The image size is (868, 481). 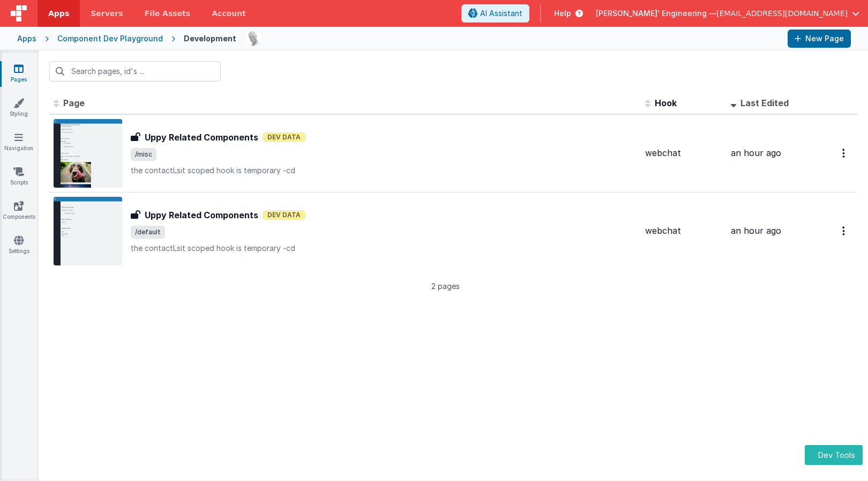 I want to click on div: Component Dev Playground, so click(x=110, y=39).